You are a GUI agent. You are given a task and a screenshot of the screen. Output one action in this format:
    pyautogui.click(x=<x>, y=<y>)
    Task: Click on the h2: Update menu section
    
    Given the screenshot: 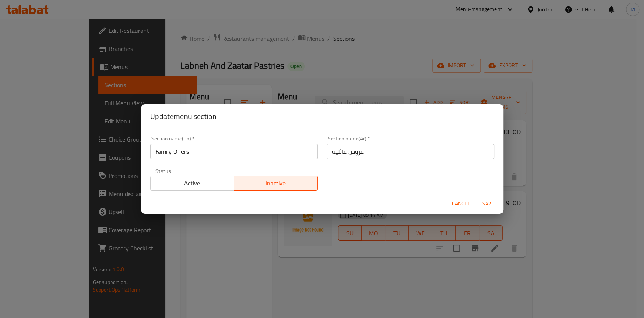 What is the action you would take?
    pyautogui.click(x=322, y=116)
    